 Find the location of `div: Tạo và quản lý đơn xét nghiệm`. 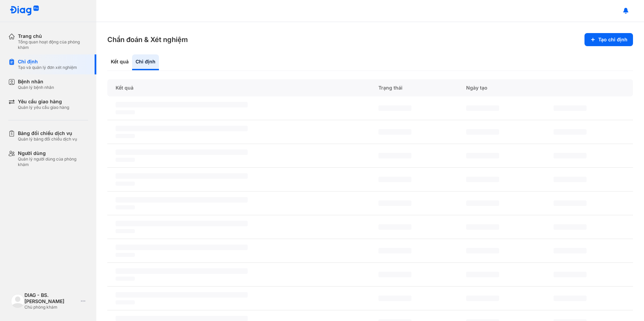

div: Tạo và quản lý đơn xét nghiệm is located at coordinates (48, 67).